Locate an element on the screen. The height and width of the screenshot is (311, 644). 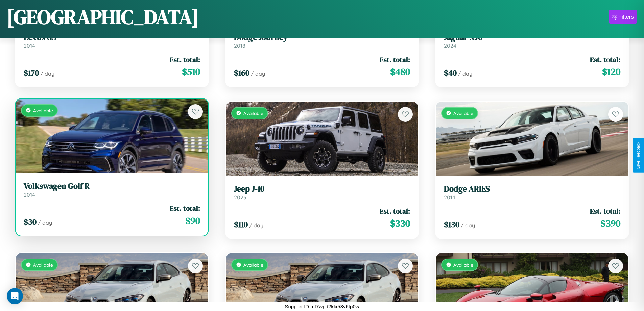
span: $ 510 is located at coordinates (191, 72).